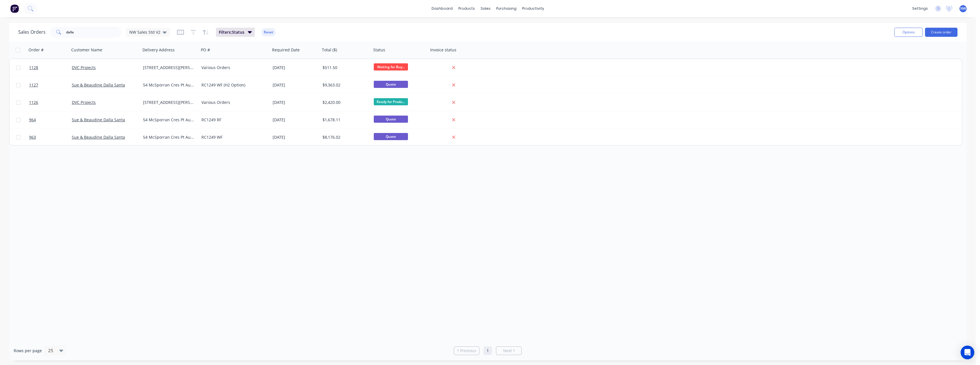 The height and width of the screenshot is (365, 980). Describe the element at coordinates (941, 32) in the screenshot. I see `button: Create order` at that location.